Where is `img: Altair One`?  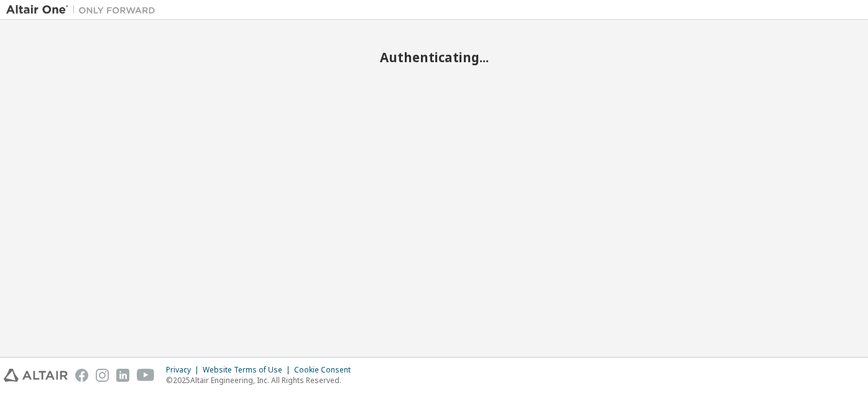 img: Altair One is located at coordinates (84, 10).